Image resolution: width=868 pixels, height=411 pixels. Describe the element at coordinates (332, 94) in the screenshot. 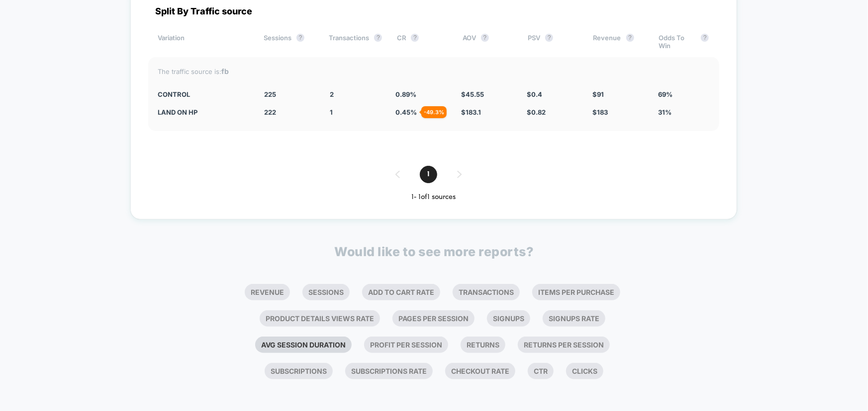

I see `span: 2` at that location.